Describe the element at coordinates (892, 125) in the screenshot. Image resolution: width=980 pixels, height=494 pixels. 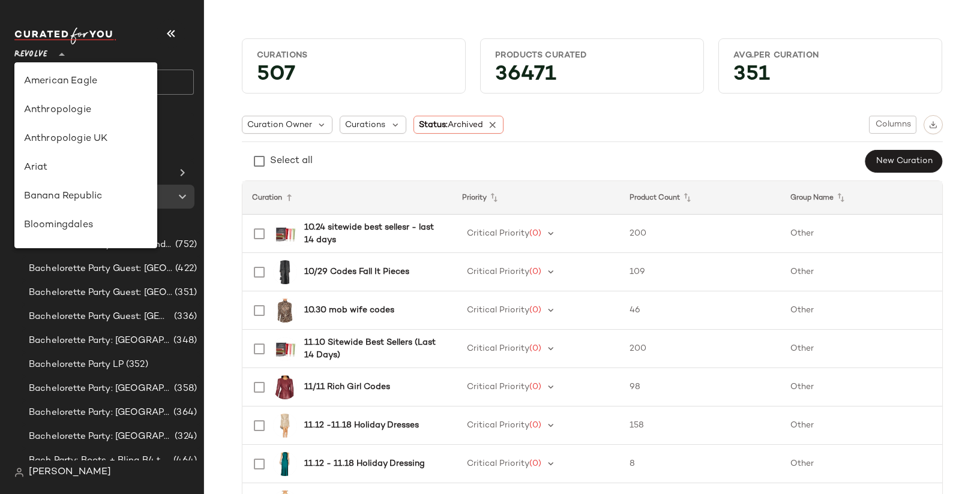
I see `span: Columns` at that location.